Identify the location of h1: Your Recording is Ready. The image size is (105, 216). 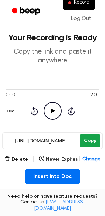
(53, 38).